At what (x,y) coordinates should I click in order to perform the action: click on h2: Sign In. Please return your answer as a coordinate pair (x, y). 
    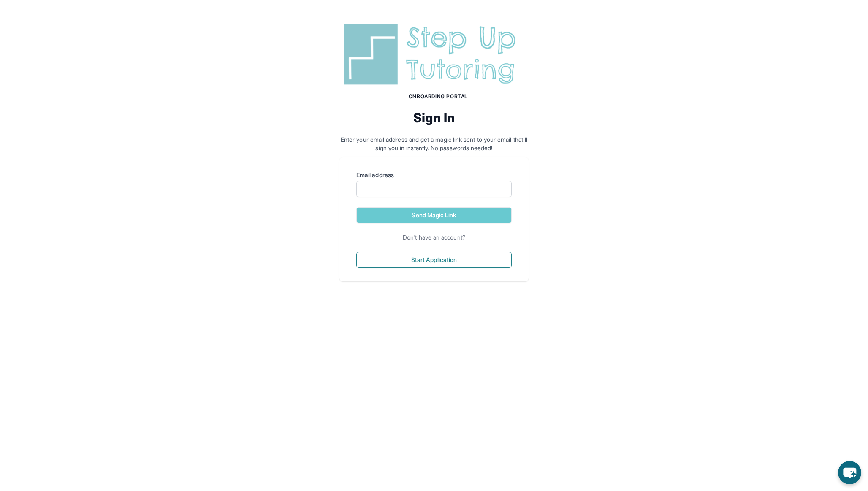
    Looking at the image, I should click on (434, 118).